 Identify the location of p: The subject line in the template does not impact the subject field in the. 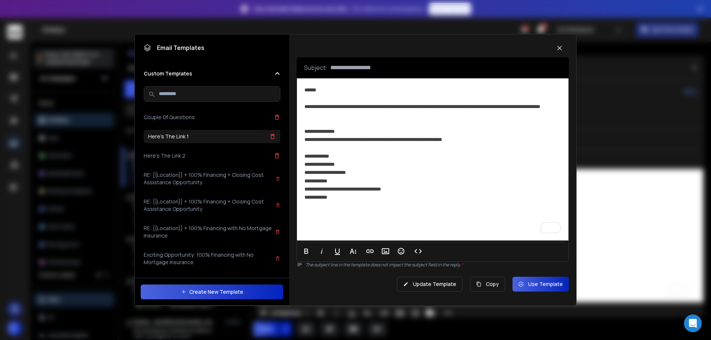
(437, 265).